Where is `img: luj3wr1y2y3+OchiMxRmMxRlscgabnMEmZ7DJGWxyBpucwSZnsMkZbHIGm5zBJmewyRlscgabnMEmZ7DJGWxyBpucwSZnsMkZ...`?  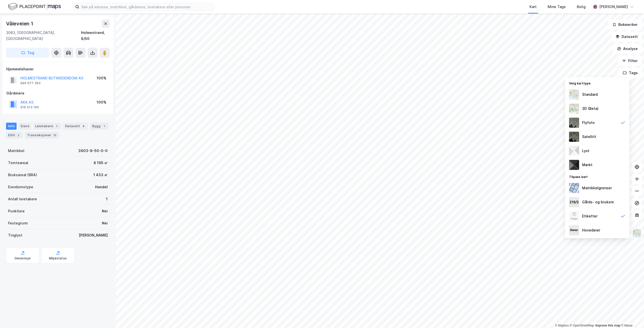 img: luj3wr1y2y3+OchiMxRmMxRlscgabnMEmZ7DJGWxyBpucwSZnsMkZbHIGm5zBJmewyRlscgabnMEmZ7DJGWxyBpucwSZnsMkZ... is located at coordinates (574, 151).